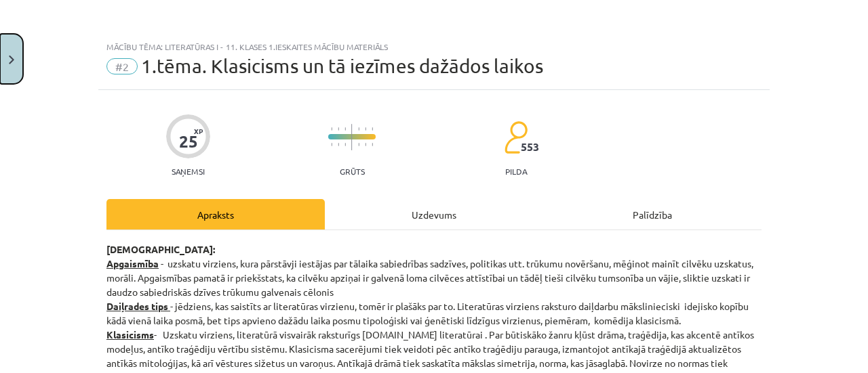 The image size is (868, 373). What do you see at coordinates (137, 307) in the screenshot?
I see `strong: Daiļrades tips` at bounding box center [137, 307].